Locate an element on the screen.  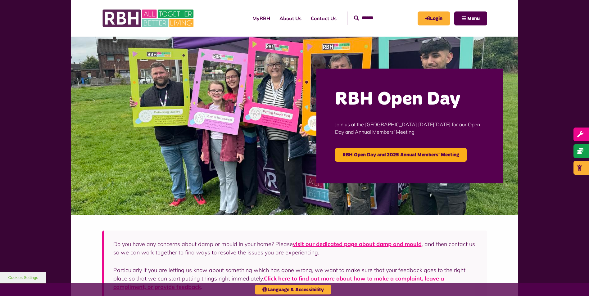
input: Search is located at coordinates (382, 18).